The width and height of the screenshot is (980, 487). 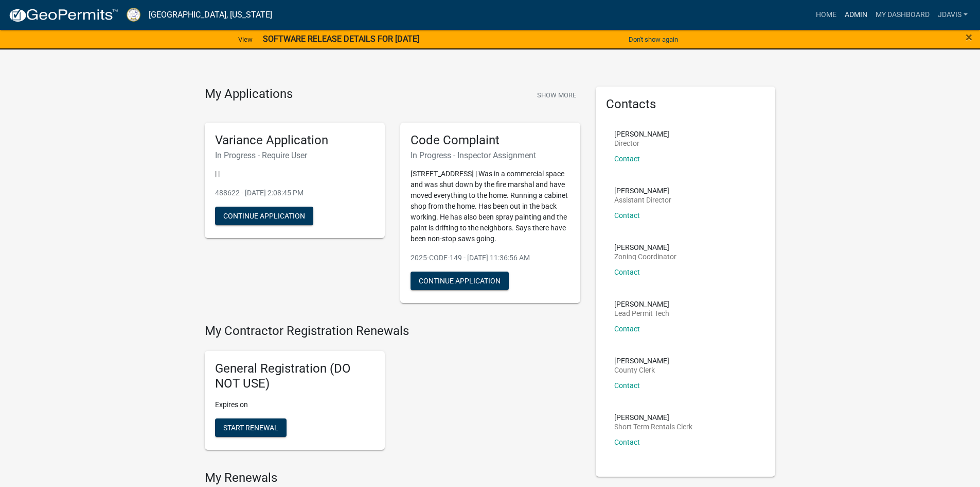 I want to click on h6: In Progress - Require User, so click(x=295, y=155).